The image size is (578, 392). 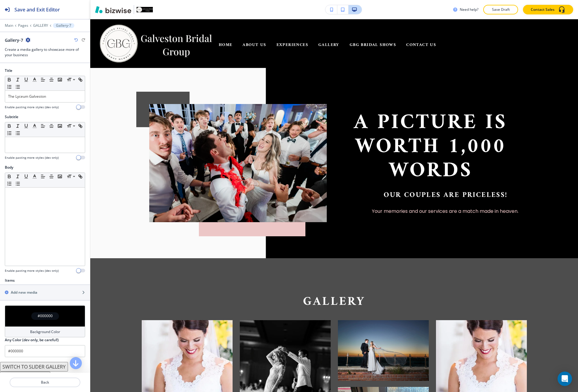 What do you see at coordinates (238, 163) in the screenshot?
I see `img: 13ebc3ec0231f9f7b4cd164c8ce671c3.webp` at bounding box center [238, 163].